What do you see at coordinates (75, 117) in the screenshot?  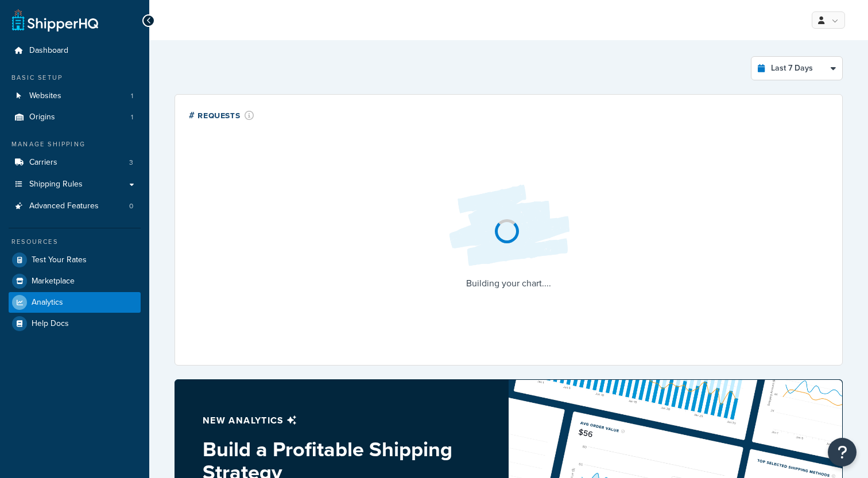 I see `li: Origins` at bounding box center [75, 117].